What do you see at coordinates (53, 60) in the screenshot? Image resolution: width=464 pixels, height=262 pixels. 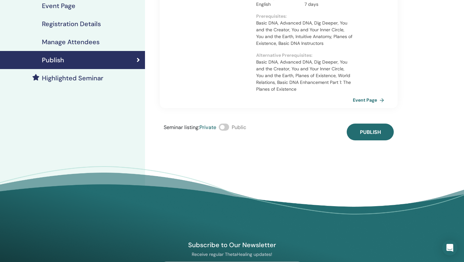 I see `h4: Publish` at bounding box center [53, 60].